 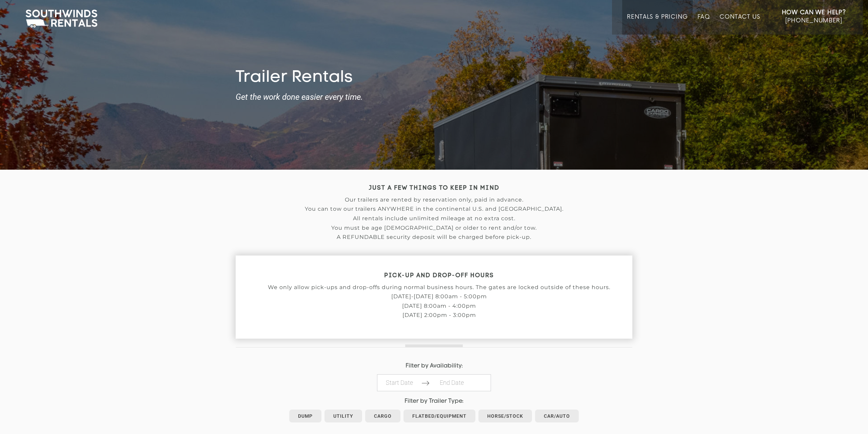 What do you see at coordinates (434, 365) in the screenshot?
I see `h4: Filter by Availability:` at bounding box center [434, 365].